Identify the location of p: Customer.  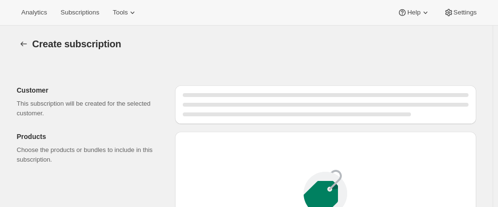
(92, 90).